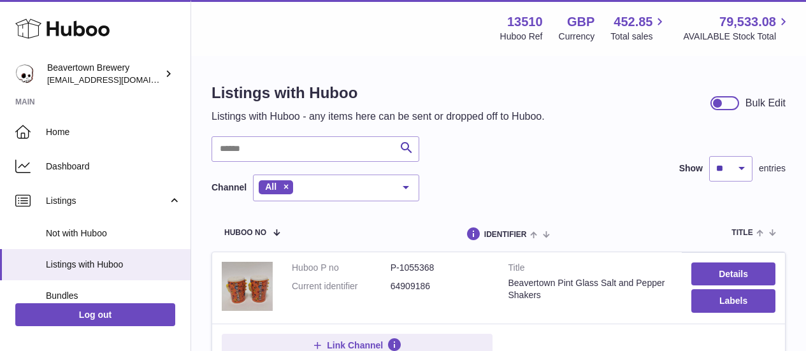 The width and height of the screenshot is (806, 351). I want to click on strong: Title, so click(590, 269).